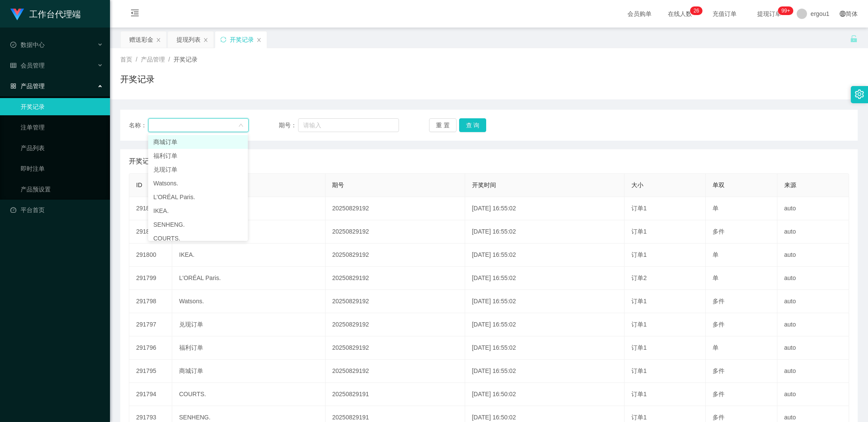 Image resolution: width=868 pixels, height=422 pixels. Describe the element at coordinates (198, 238) in the screenshot. I see `li: COURTS.` at that location.